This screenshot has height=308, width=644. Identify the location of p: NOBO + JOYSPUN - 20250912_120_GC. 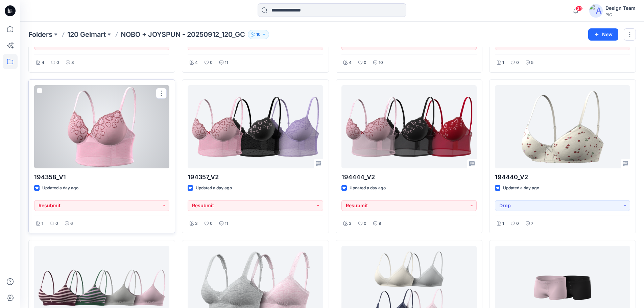
(183, 35).